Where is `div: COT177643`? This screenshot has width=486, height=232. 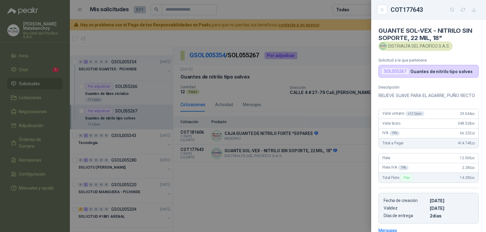 div: COT177643 is located at coordinates (435, 10).